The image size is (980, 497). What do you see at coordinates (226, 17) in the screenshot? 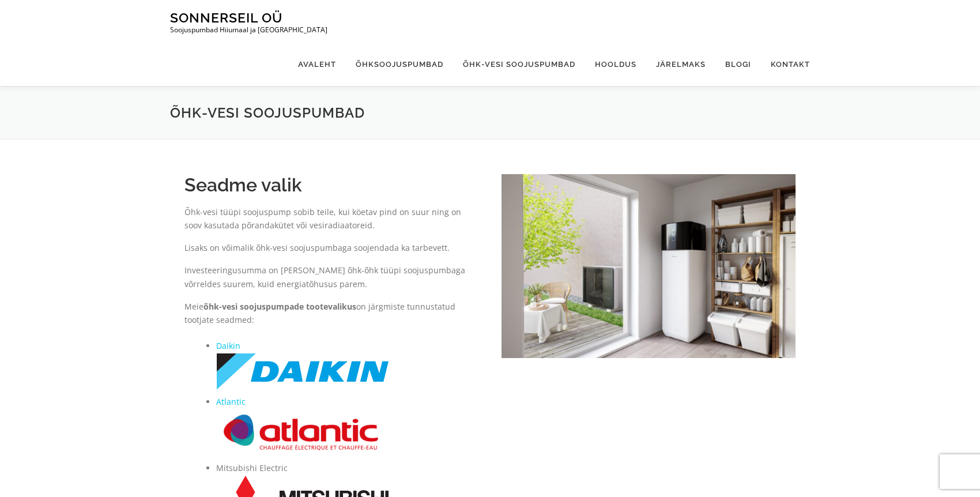
I see `a: Sonnerseil OÜ` at bounding box center [226, 17].